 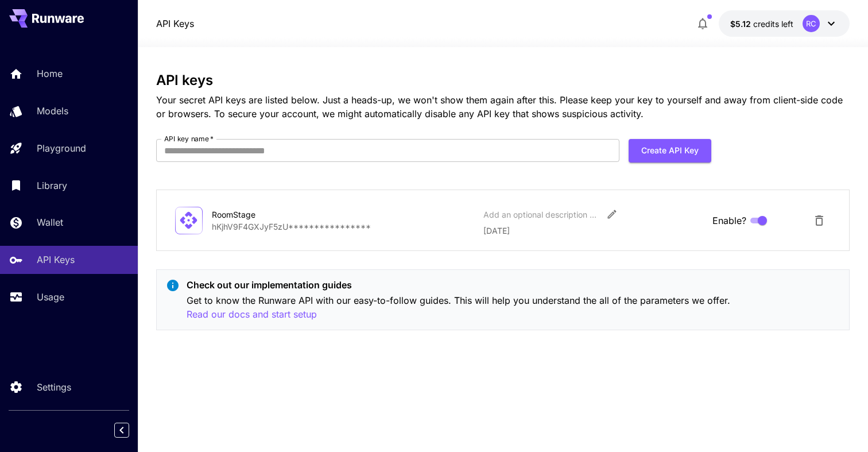 What do you see at coordinates (122, 430) in the screenshot?
I see `button: Collapse sidebar` at bounding box center [122, 430].